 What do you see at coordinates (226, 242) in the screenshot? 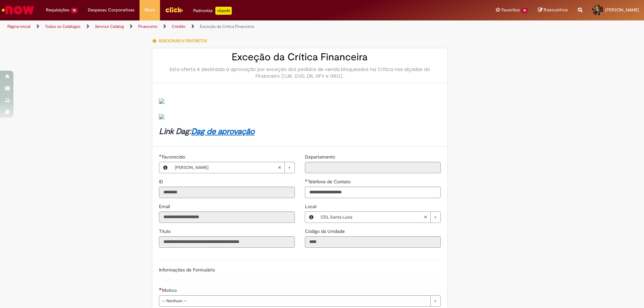
I see `input: Título` at bounding box center [226, 242].